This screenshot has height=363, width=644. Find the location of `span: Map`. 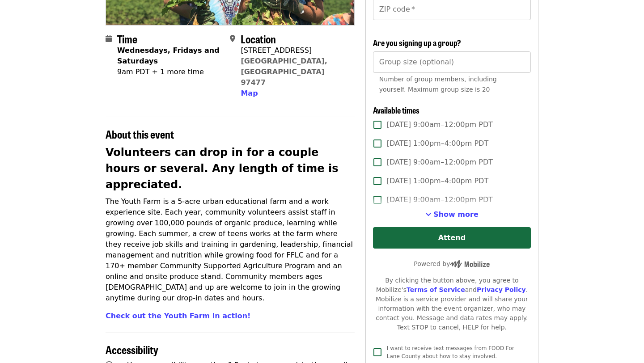

span: Map is located at coordinates (249, 93).